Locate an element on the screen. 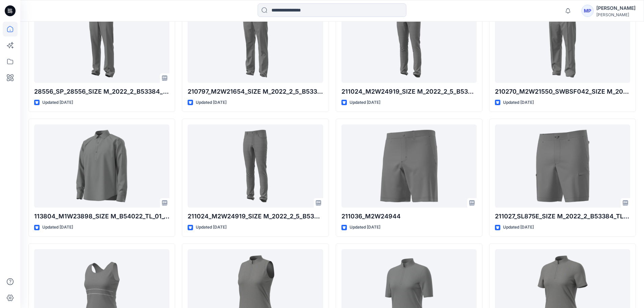 The width and height of the screenshot is (644, 308). a: 211027_SL875E_SIZE M_2022_2_B53384_TL_25_01_24 is located at coordinates (563, 166).